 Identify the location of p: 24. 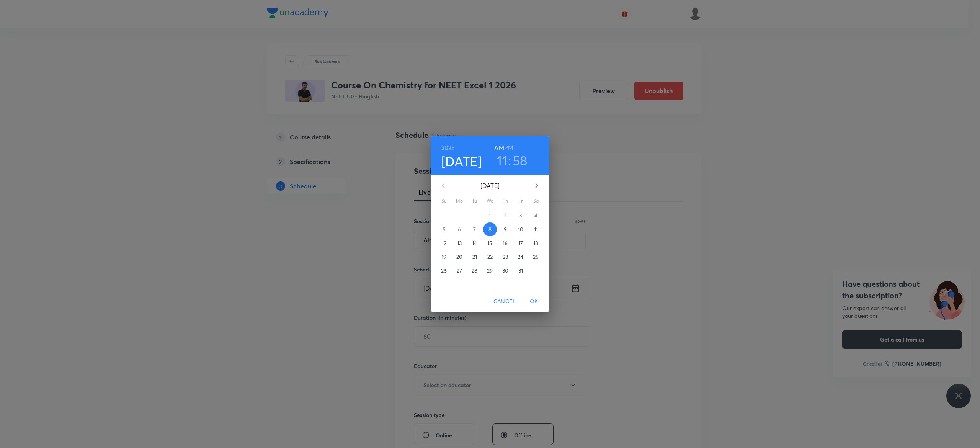
(521, 257).